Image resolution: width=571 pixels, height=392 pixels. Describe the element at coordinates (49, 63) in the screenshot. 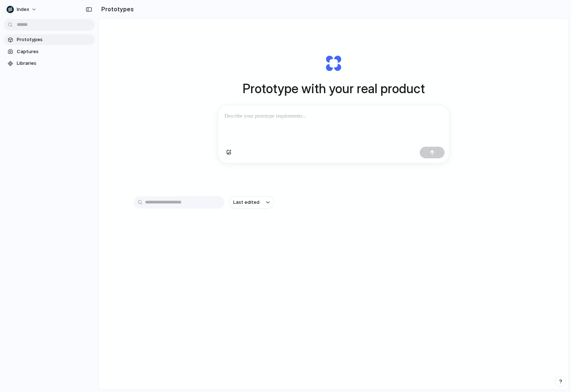

I see `a: Libraries` at that location.